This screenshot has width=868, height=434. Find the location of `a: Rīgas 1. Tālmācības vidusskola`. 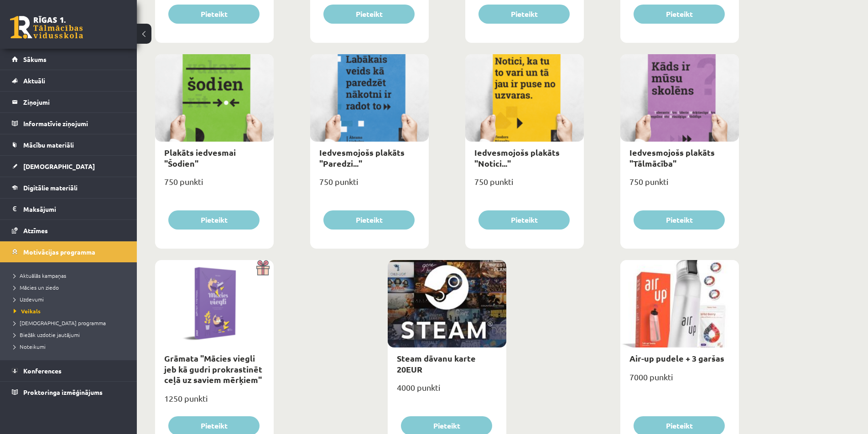

a: Rīgas 1. Tālmācības vidusskola is located at coordinates (46, 27).